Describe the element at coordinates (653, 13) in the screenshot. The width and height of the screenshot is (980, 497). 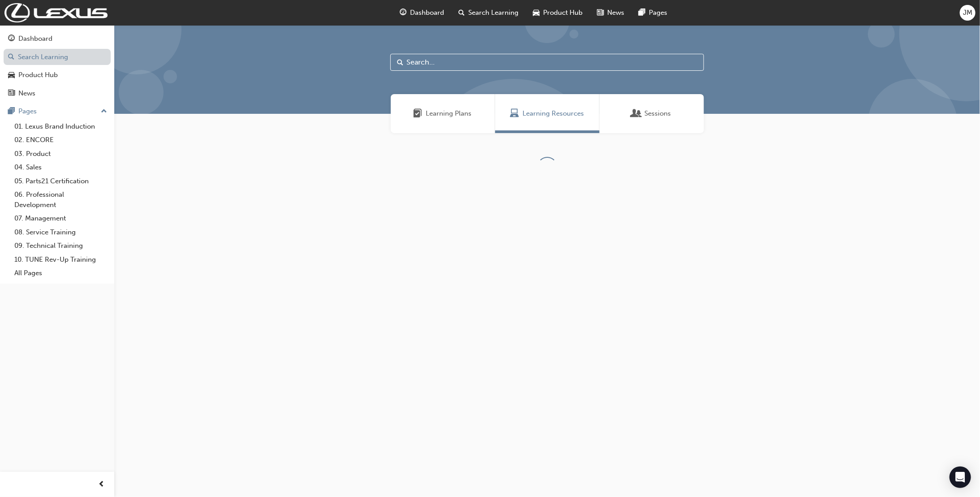
I see `a: pages-iconPages` at that location.